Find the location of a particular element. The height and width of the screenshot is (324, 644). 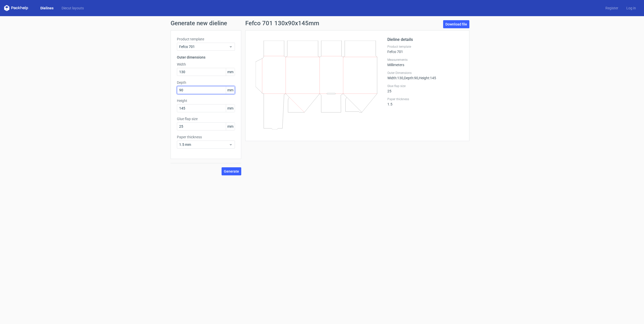

button: Generate is located at coordinates (232, 172).